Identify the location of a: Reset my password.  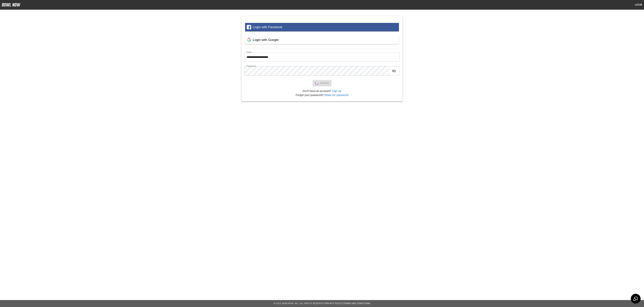
(336, 95).